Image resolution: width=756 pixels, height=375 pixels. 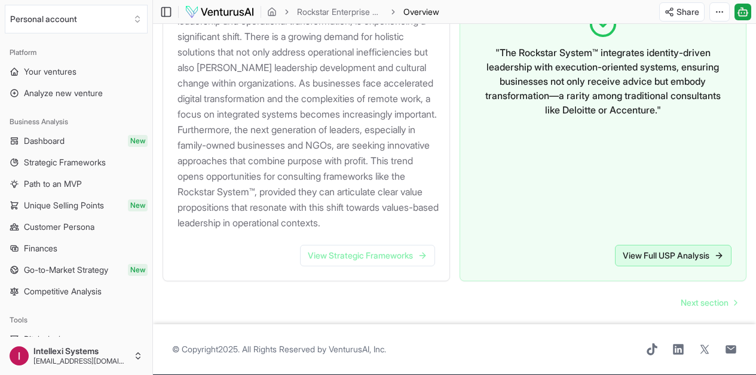 What do you see at coordinates (76, 72) in the screenshot?
I see `a: Your ventures` at bounding box center [76, 72].